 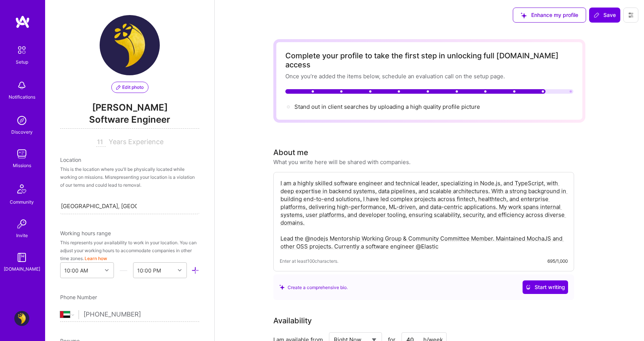 What do you see at coordinates (22, 189) in the screenshot?
I see `img: Community` at bounding box center [22, 189].